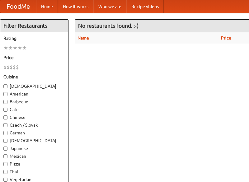 This screenshot has width=249, height=182. What do you see at coordinates (34, 148) in the screenshot?
I see `label: Japanese` at bounding box center [34, 148].